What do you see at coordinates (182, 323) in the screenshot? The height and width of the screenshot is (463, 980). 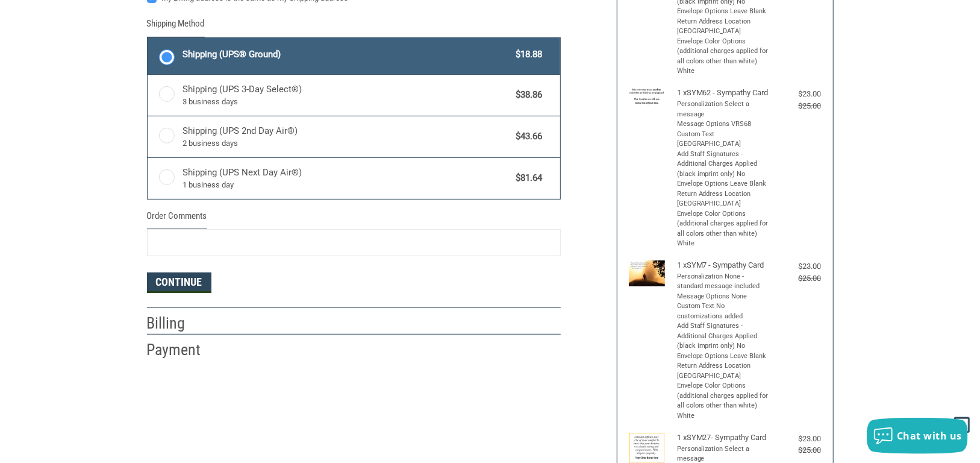 I see `h2: Billing` at bounding box center [182, 323].